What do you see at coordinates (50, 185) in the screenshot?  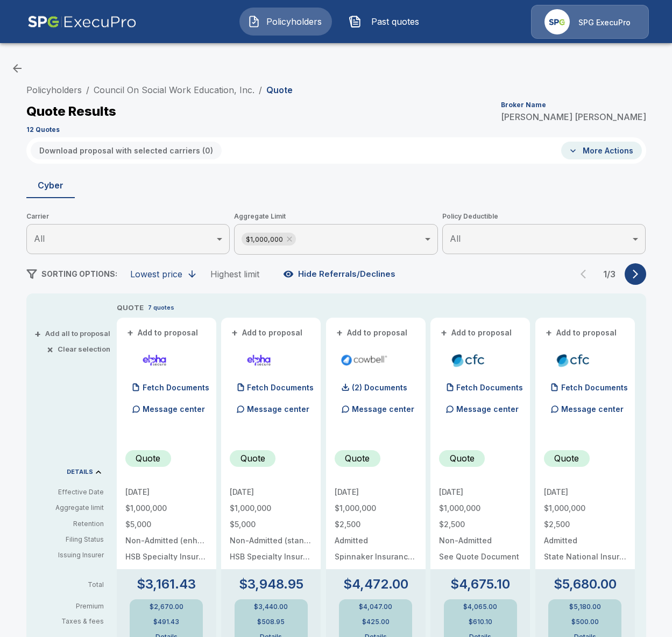 I see `button: Cyber` at bounding box center [50, 185].